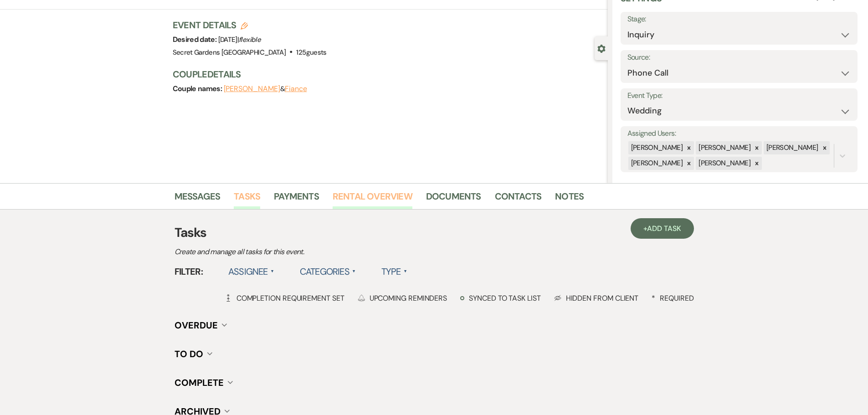 The width and height of the screenshot is (868, 415). I want to click on a: Contacts, so click(518, 199).